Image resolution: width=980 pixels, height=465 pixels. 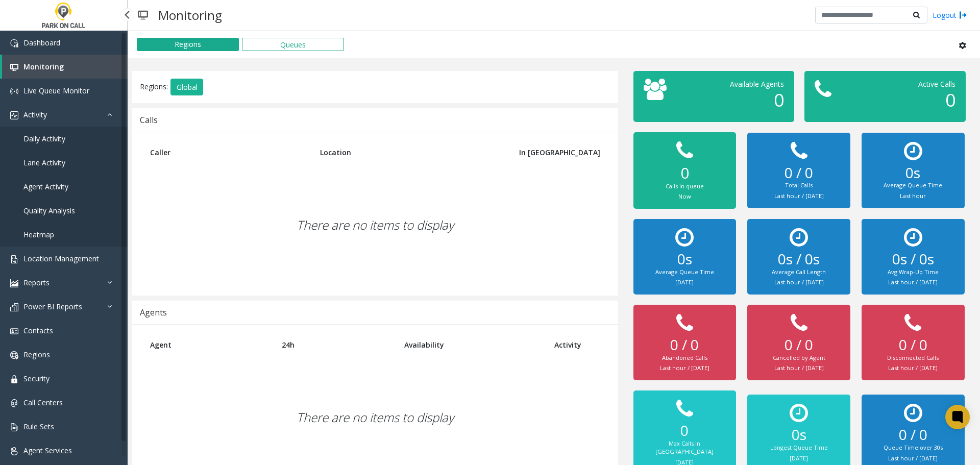 What do you see at coordinates (685, 187) in the screenshot?
I see `div: Calls in queue` at bounding box center [685, 187].